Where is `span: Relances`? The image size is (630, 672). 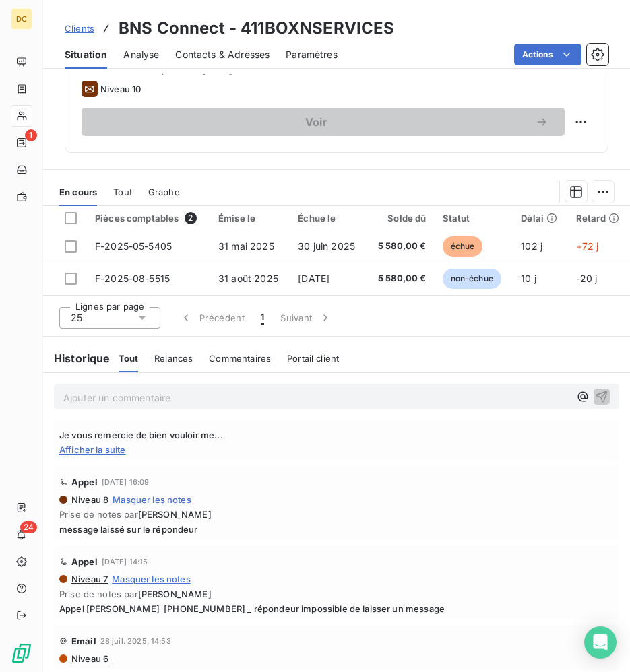 span: Relances is located at coordinates (173, 358).